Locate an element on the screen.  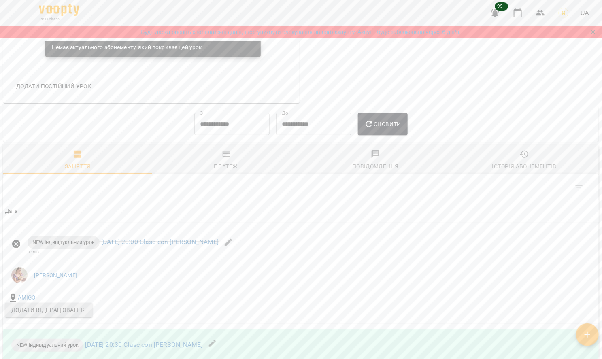
div: Sort is located at coordinates (11, 211).